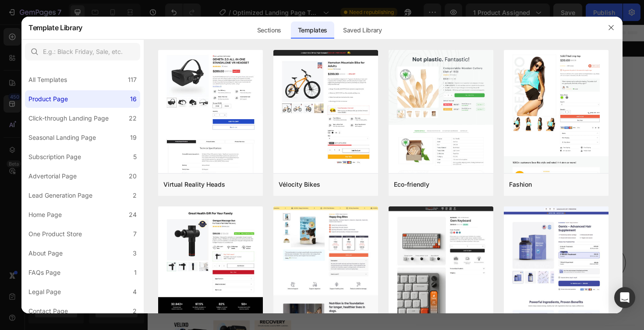  I want to click on div: About Page, so click(46, 253).